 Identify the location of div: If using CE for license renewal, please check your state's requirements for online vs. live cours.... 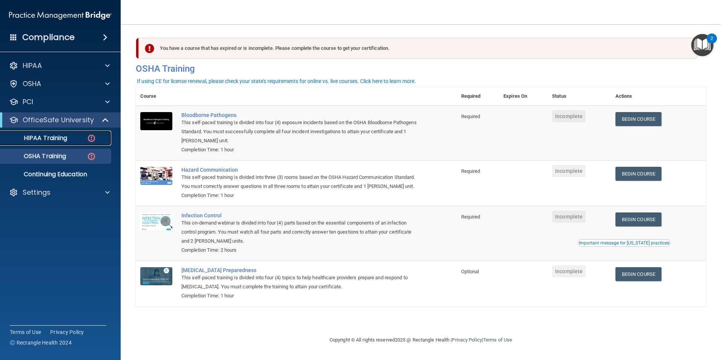
(276, 81).